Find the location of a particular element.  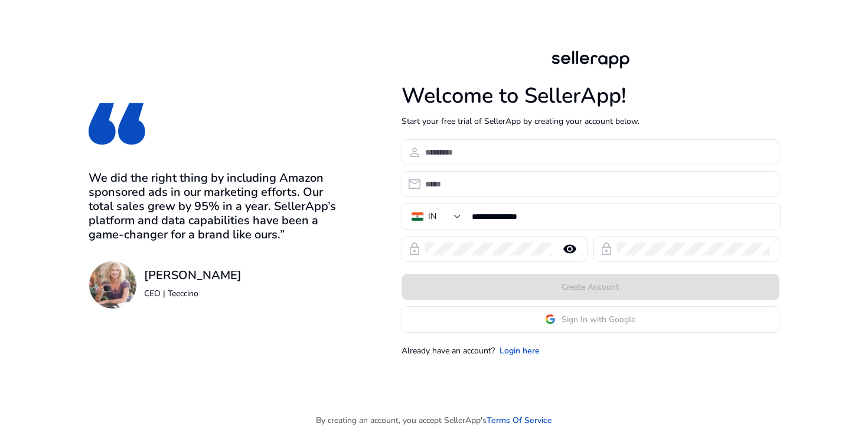

div: IN is located at coordinates (432, 216).